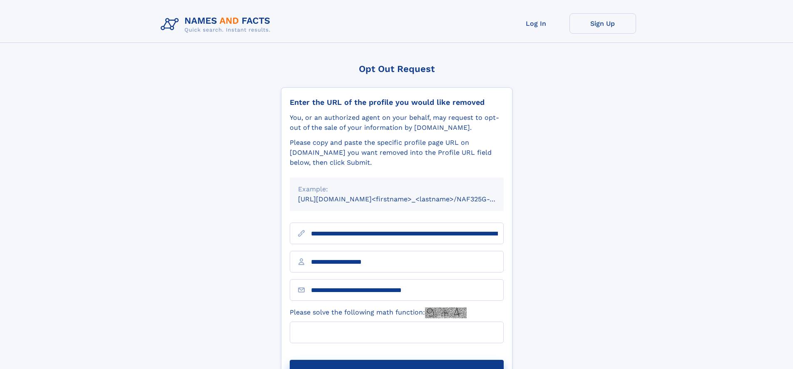 The image size is (793, 369). What do you see at coordinates (603, 23) in the screenshot?
I see `a: Sign Up` at bounding box center [603, 23].